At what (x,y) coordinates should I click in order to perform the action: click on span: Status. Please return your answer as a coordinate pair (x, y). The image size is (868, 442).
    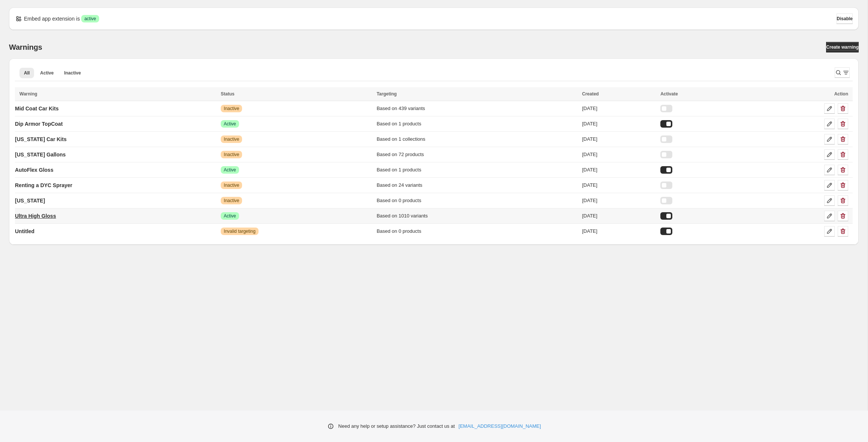
    Looking at the image, I should click on (228, 94).